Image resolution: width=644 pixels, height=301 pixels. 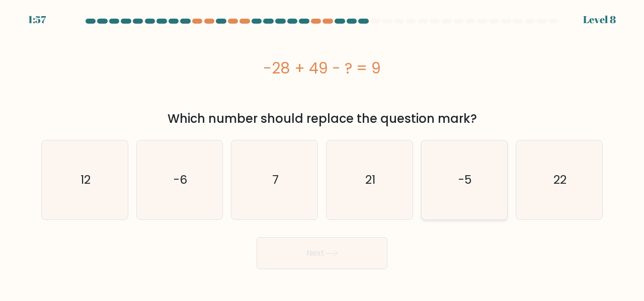 I want to click on text: 7, so click(x=275, y=180).